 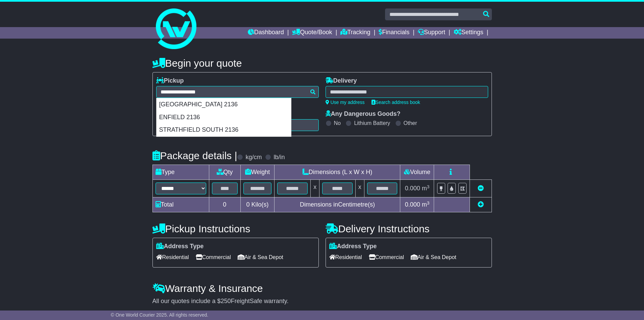 What do you see at coordinates (181, 205) in the screenshot?
I see `td: Total` at bounding box center [181, 205].